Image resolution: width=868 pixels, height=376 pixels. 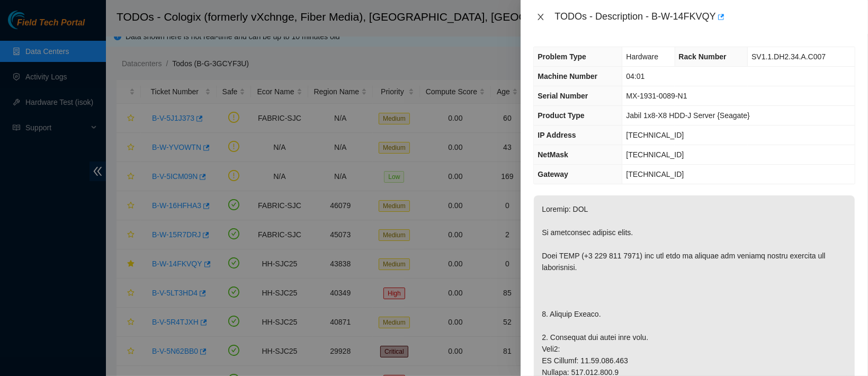 What do you see at coordinates (704, 17) in the screenshot?
I see `div: TODOs - Description - B-W-14FKVQY` at bounding box center [704, 17].